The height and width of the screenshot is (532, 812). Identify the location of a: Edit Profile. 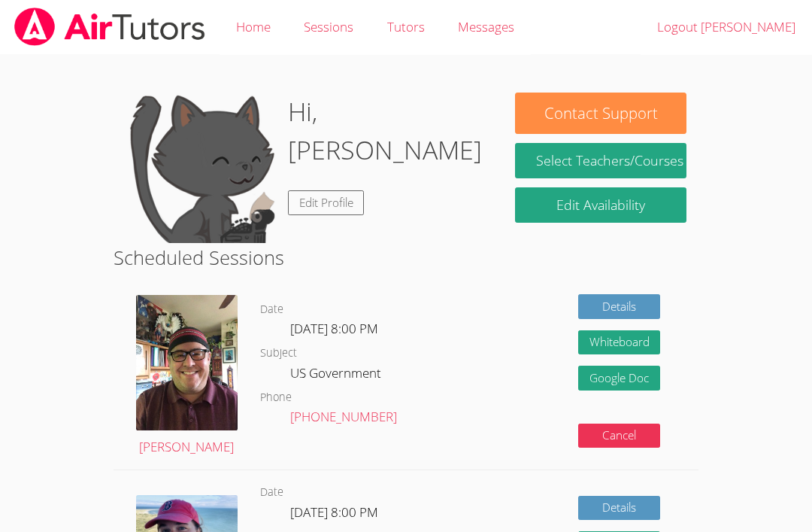
(326, 202).